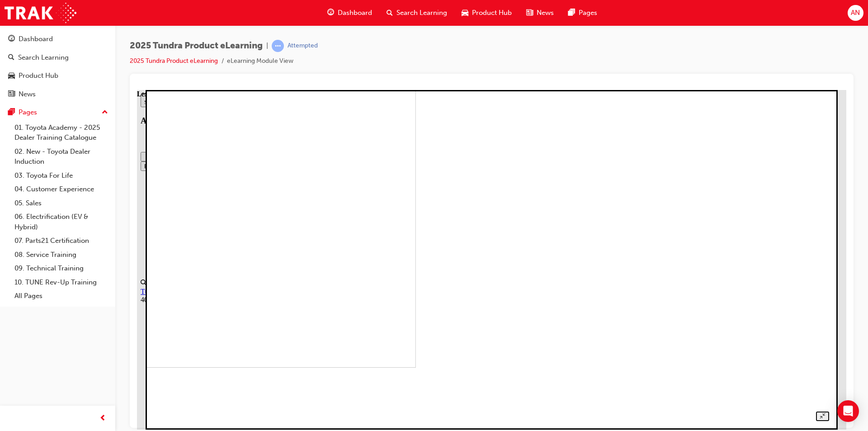  Describe the element at coordinates (61, 282) in the screenshot. I see `a: 10. TUNE Rev-Up Training` at that location.